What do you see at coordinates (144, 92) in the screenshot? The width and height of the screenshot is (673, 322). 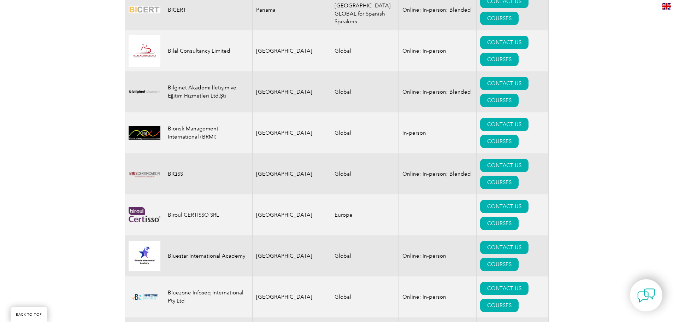 I see `img: a1985bb7-a6fe-eb11-94ef-002248181dbe-logo.png` at bounding box center [144, 92].